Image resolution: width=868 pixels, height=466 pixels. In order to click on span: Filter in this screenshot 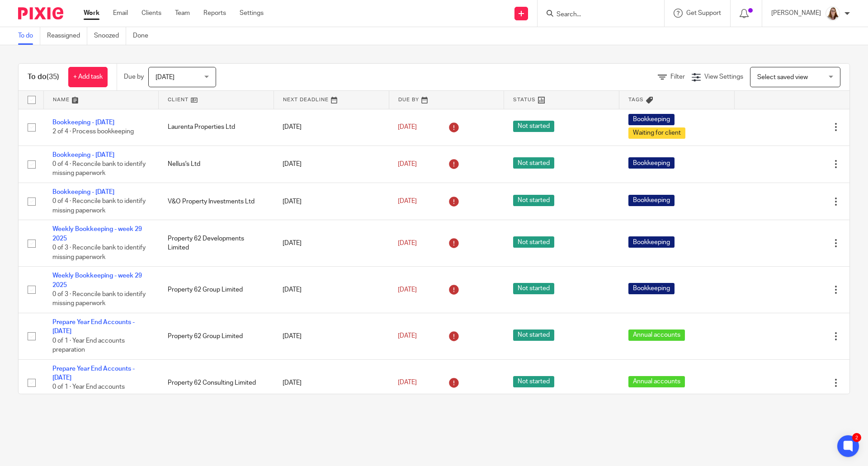, I will do `click(678, 77)`.